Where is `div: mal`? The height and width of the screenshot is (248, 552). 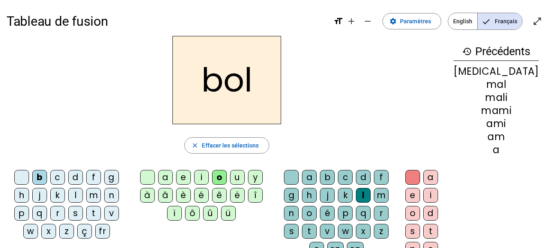
div: mal is located at coordinates (496, 85).